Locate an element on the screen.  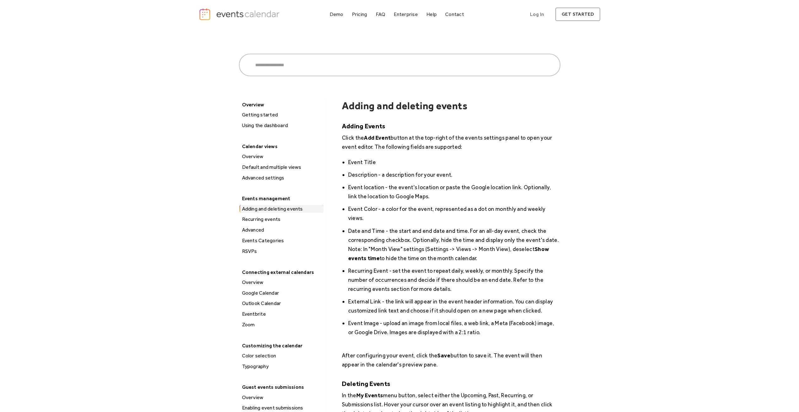
a: Using the dashboard is located at coordinates (281, 126).